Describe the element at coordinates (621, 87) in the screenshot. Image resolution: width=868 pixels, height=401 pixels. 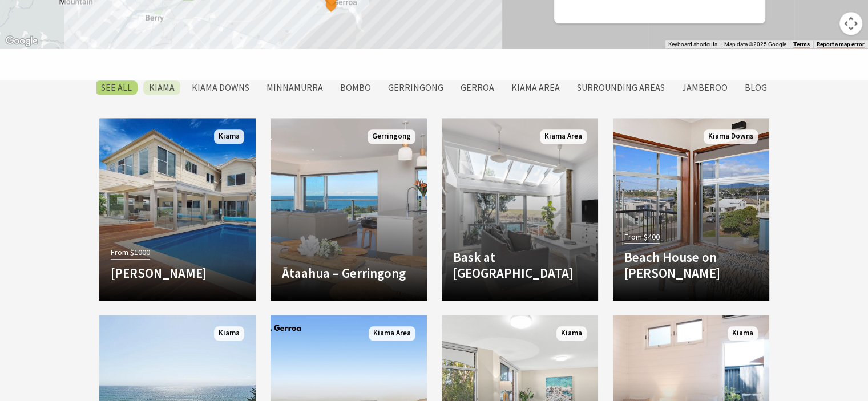
I see `label: Surrounding Areas` at that location.